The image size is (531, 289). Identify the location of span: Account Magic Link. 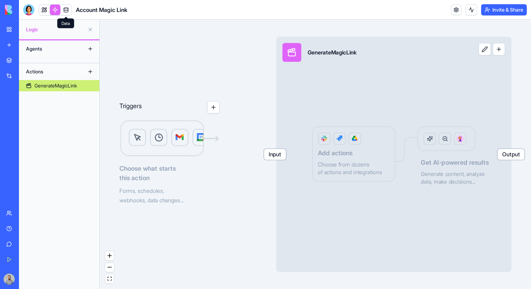
(101, 10).